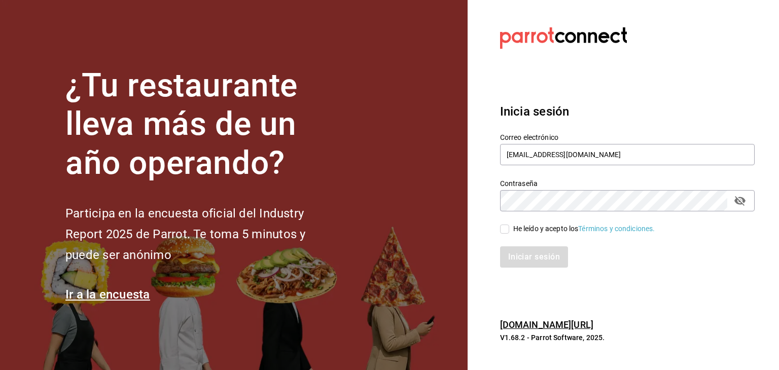  What do you see at coordinates (627, 338) in the screenshot?
I see `p: V1.68.2 - Parrot Software, 2025.` at bounding box center [627, 338].